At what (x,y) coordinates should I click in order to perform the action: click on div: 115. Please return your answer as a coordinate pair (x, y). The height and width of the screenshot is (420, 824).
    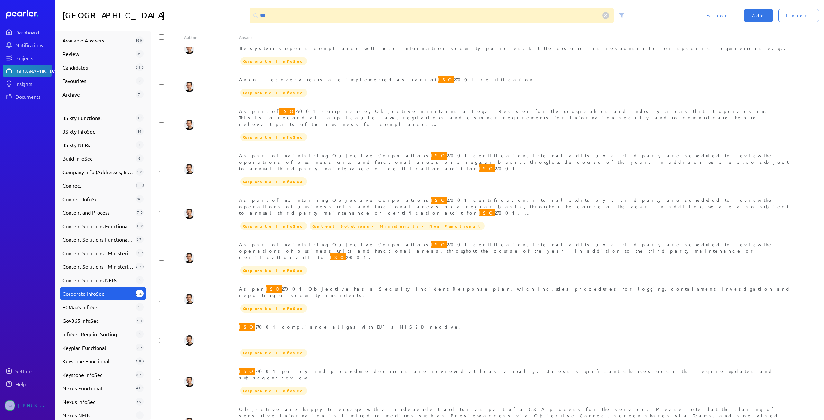
    Looking at the image, I should click on (140, 186).